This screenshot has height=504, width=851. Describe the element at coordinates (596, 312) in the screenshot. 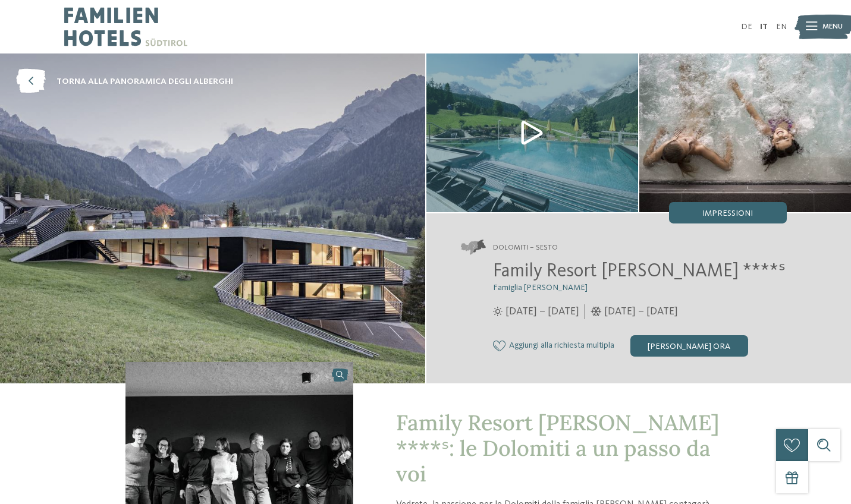

I see `i: Orari d'apertura inverno` at that location.